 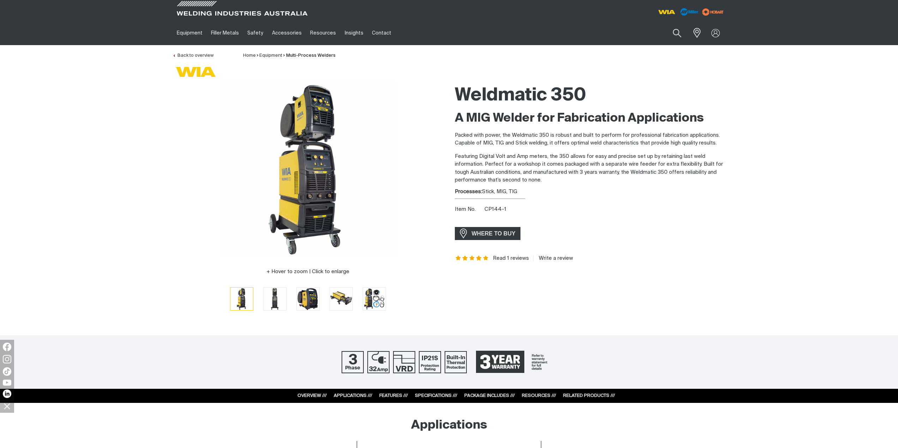 I want to click on a: Back to overview of Multi-Process Welders, so click(x=193, y=55).